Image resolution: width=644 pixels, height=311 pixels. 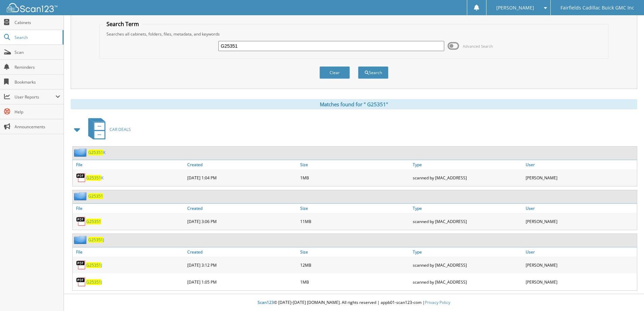 What do you see at coordinates (438, 302) in the screenshot?
I see `a: Privacy Policy` at bounding box center [438, 302].